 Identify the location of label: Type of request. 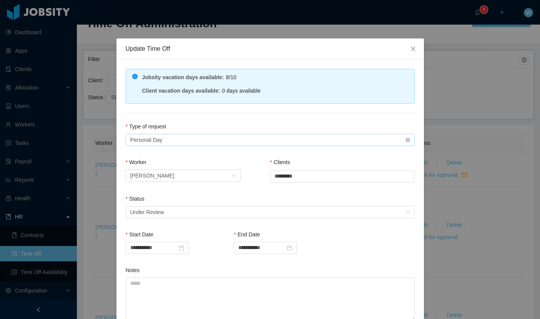
(146, 126).